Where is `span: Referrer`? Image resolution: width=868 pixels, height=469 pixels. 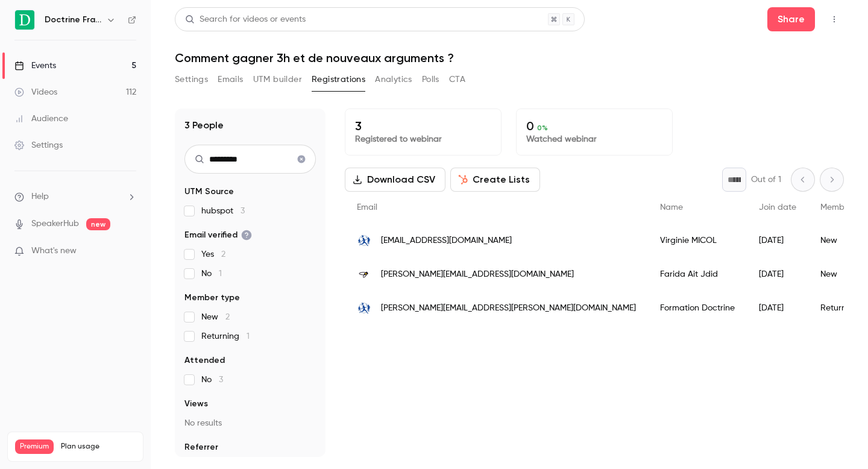
span: Referrer is located at coordinates (201, 447).